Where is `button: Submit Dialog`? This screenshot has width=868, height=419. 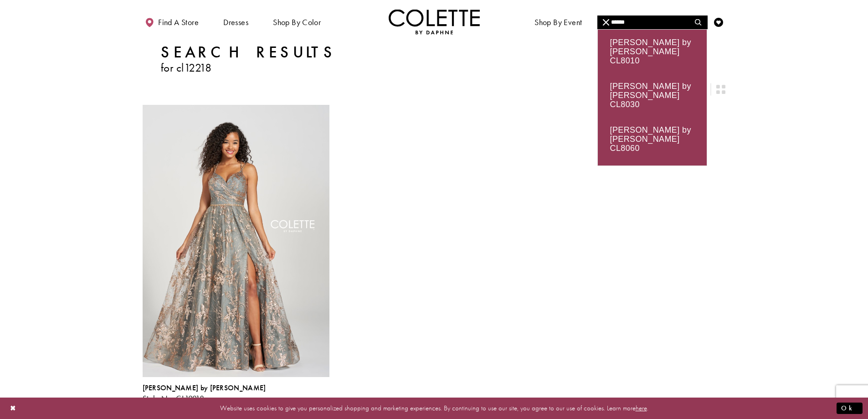 button: Submit Dialog is located at coordinates (850, 408).